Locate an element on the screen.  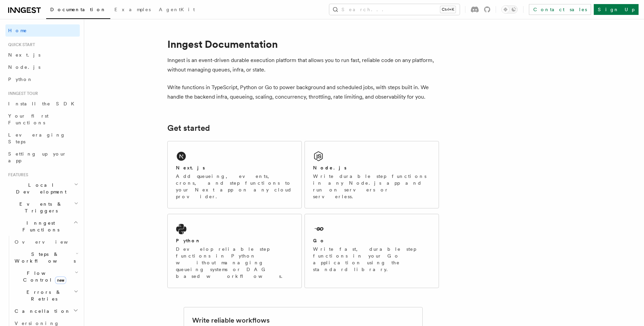
a: Python is located at coordinates (42, 80).